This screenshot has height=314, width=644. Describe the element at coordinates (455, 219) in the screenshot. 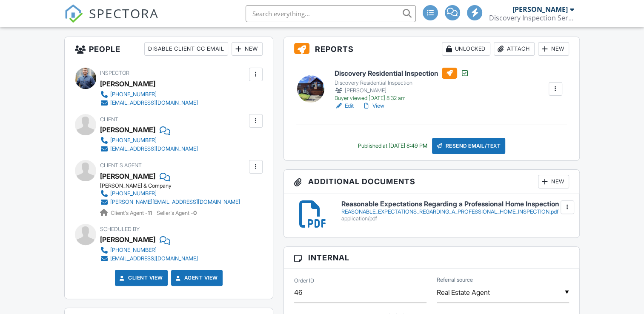

I see `div: application/pdf` at that location.